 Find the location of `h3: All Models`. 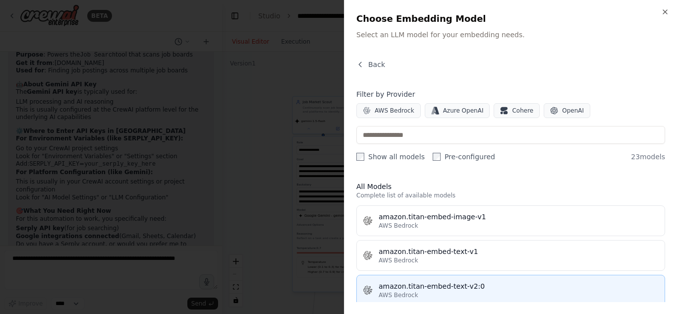

h3: All Models is located at coordinates (511, 186).